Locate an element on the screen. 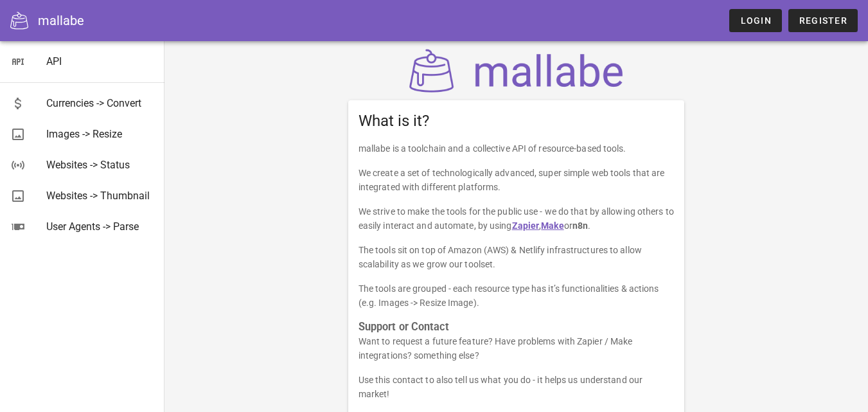 This screenshot has height=412, width=868. div: API is located at coordinates (100, 61).